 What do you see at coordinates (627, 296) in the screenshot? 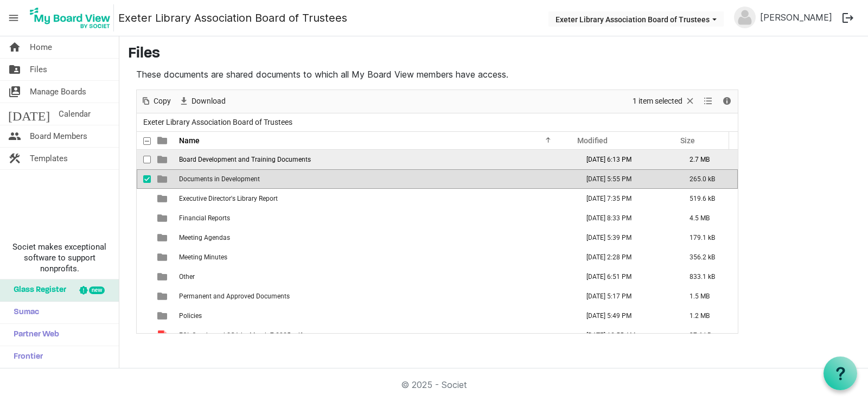
I see `td: August 12, 2025 5:17 PM column header Modified` at bounding box center [627, 296].